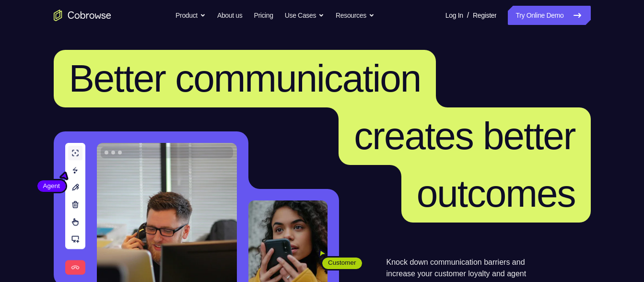 The image size is (644, 282). Describe the element at coordinates (355, 16) in the screenshot. I see `button: Resources` at that location.